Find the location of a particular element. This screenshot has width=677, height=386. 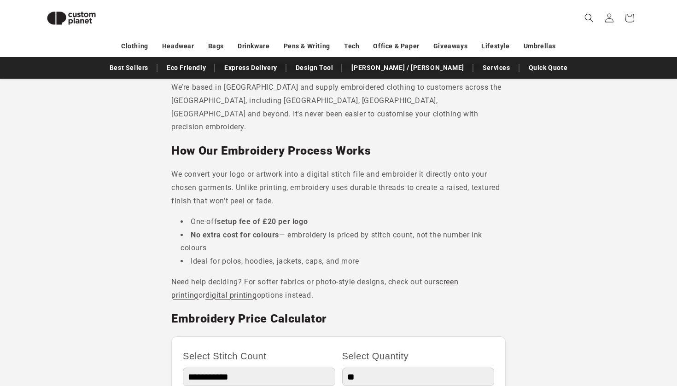

a: digital printing is located at coordinates (231, 295).